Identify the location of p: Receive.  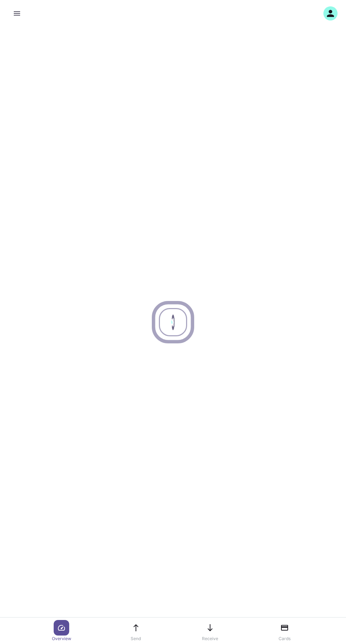
(210, 638).